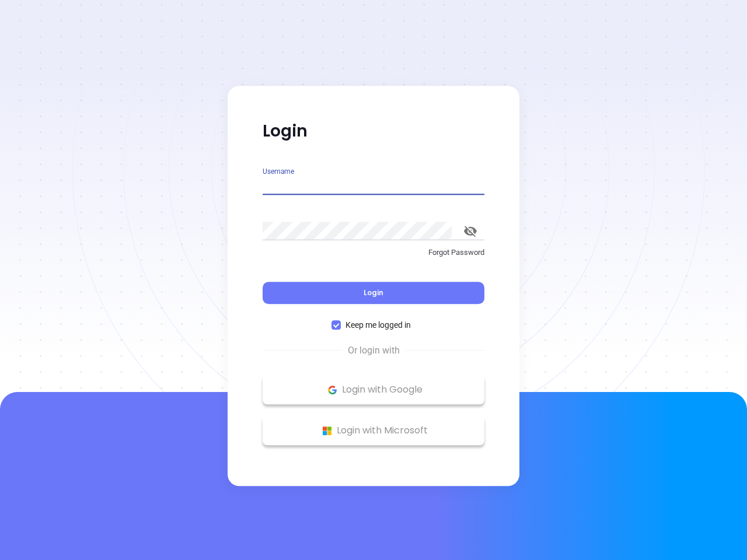  I want to click on button: Microsoft Logo Login with Microsoft, so click(374, 431).